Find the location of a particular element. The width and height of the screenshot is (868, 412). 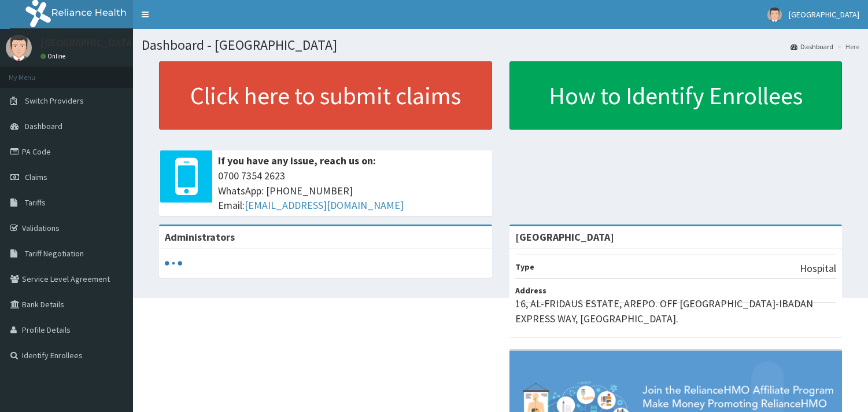

span: Dashboard is located at coordinates (43, 126).